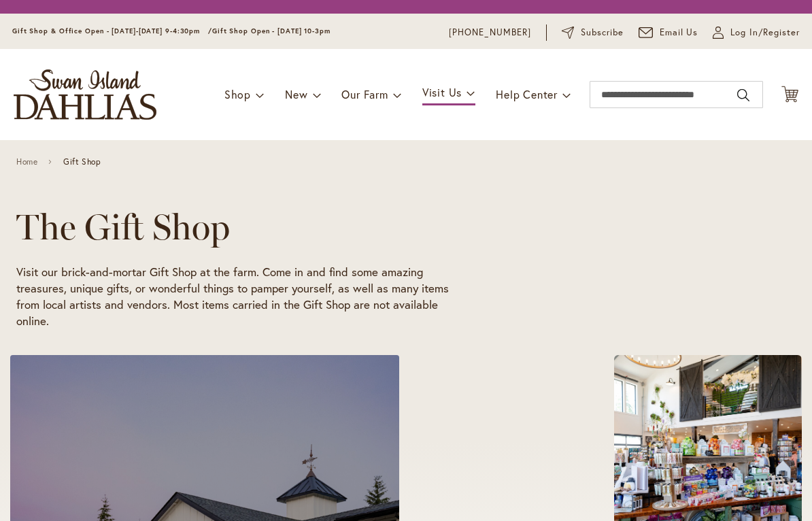 This screenshot has width=812, height=521. What do you see at coordinates (602, 33) in the screenshot?
I see `span: Subscribe` at bounding box center [602, 33].